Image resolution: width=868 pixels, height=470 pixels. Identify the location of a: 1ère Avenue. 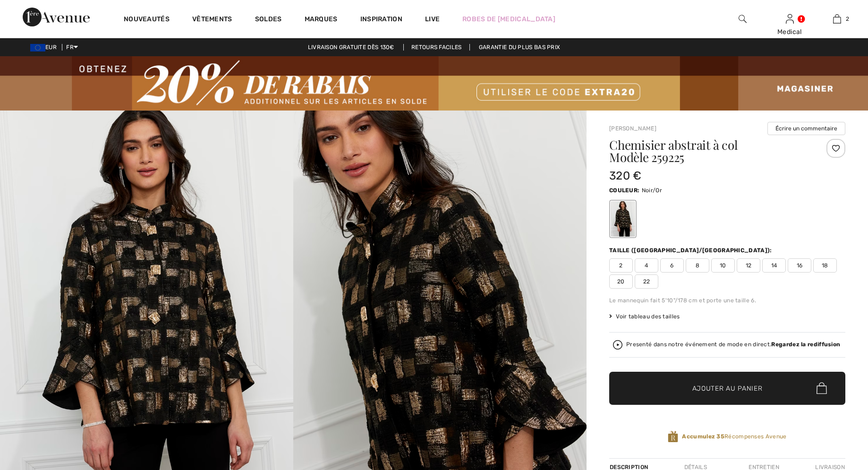
(56, 17).